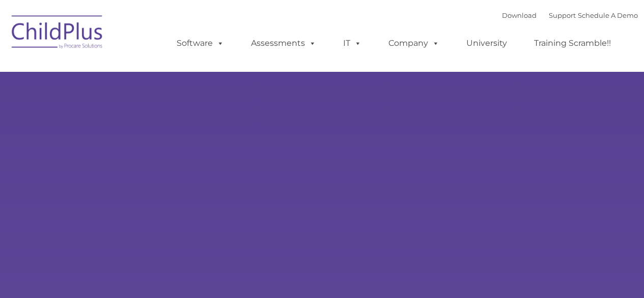 This screenshot has height=298, width=644. What do you see at coordinates (486, 43) in the screenshot?
I see `a: University` at bounding box center [486, 43].